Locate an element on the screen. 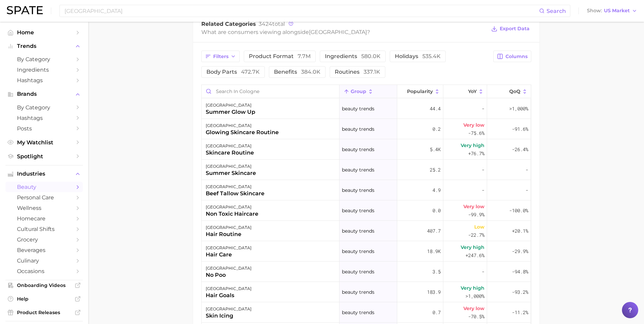 This screenshot has width=644, height=324. span: Home is located at coordinates (44, 32).